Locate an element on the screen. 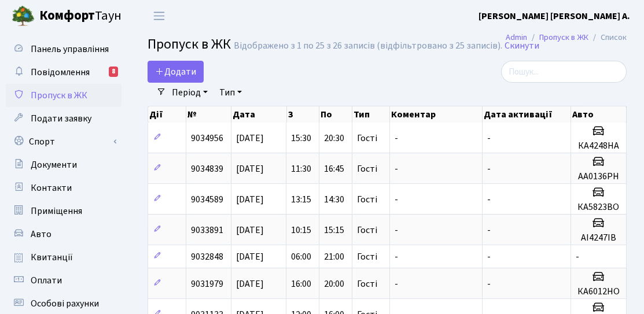 This screenshot has width=644, height=314. a: Повідомлення8 is located at coordinates (64, 72).